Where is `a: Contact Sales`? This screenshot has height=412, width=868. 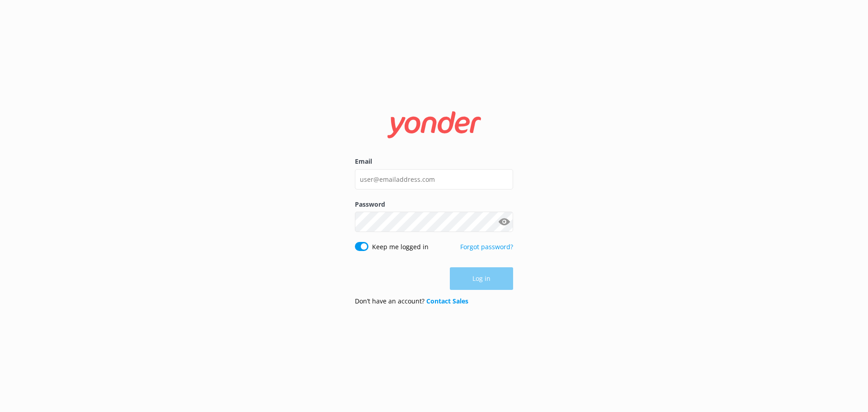 a: Contact Sales is located at coordinates (447, 301).